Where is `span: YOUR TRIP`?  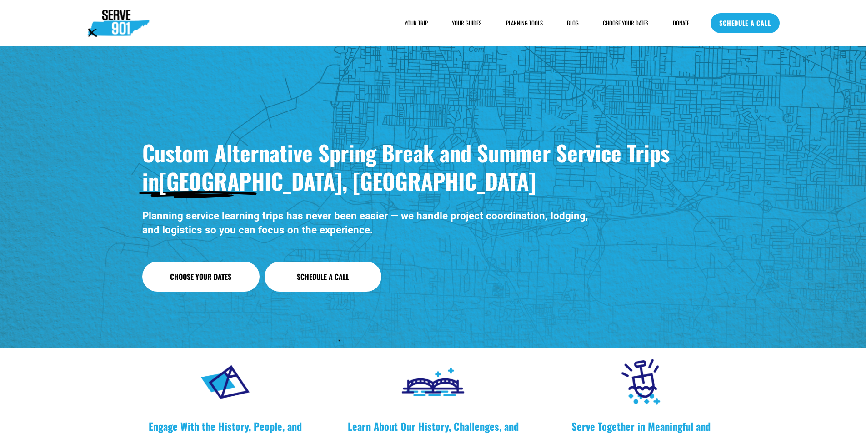
span: YOUR TRIP is located at coordinates (416, 23).